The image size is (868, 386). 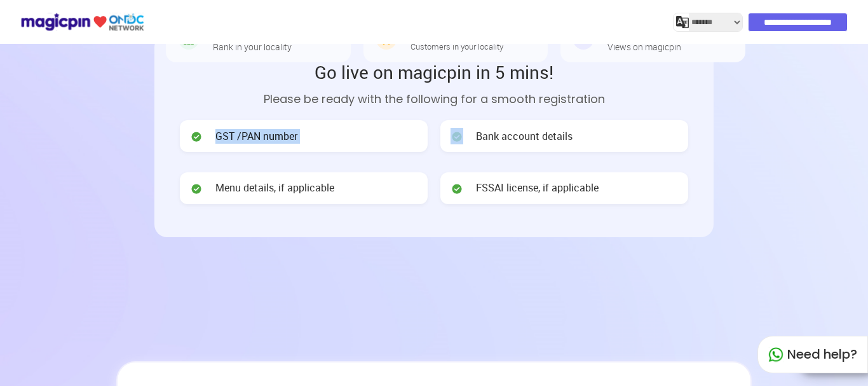 I want to click on h5: Rank in your locality, so click(x=252, y=46).